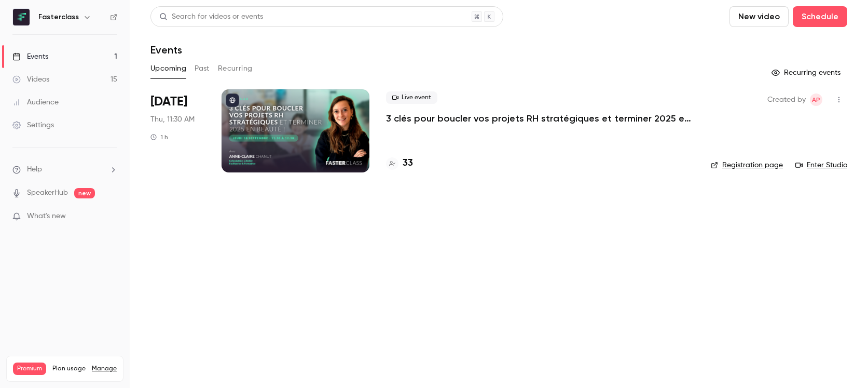  What do you see at coordinates (69, 368) in the screenshot?
I see `span: Plan usage` at bounding box center [69, 368].